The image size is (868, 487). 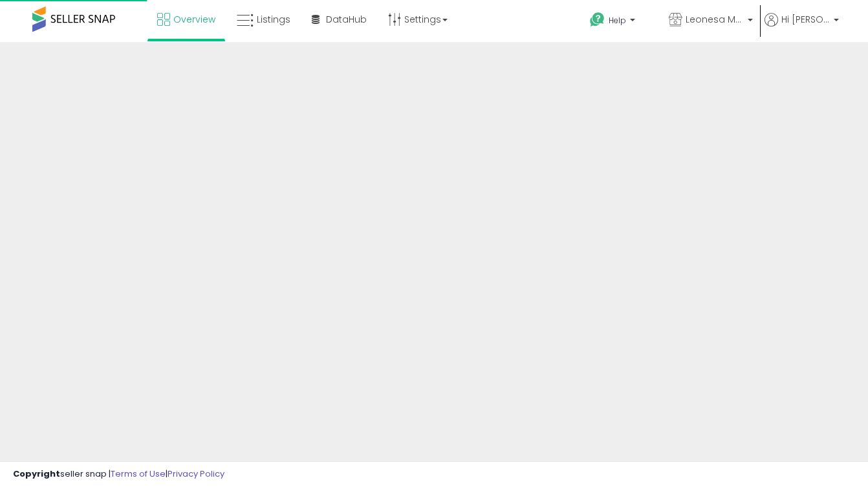 I want to click on span: Leonesa Market Place LLC, so click(x=715, y=19).